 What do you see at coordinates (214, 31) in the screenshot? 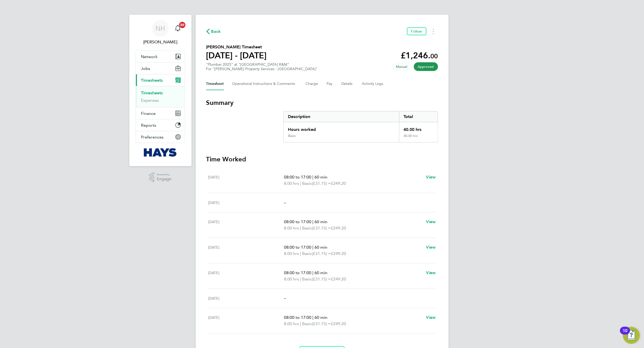
I see `button: Back` at bounding box center [214, 31].